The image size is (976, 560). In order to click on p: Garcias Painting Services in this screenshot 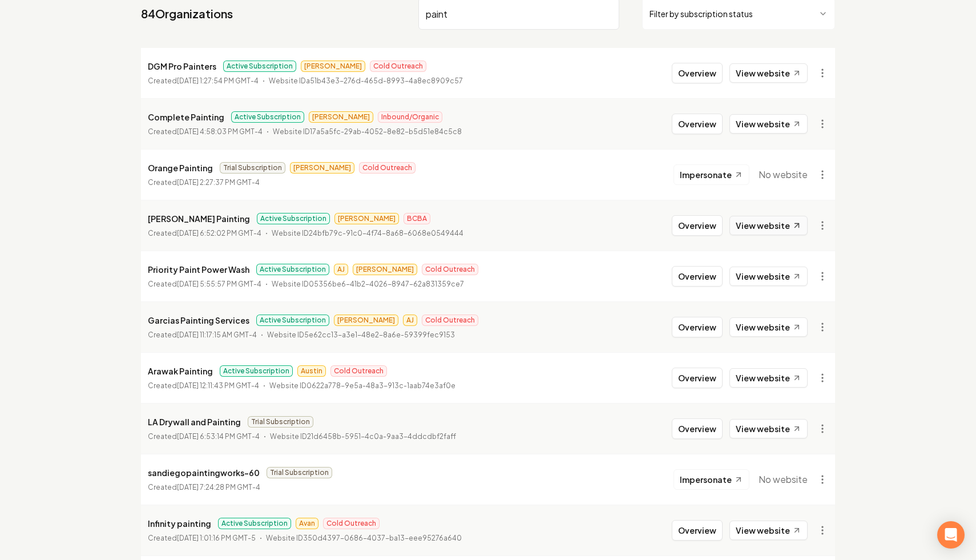, I will do `click(199, 320)`.